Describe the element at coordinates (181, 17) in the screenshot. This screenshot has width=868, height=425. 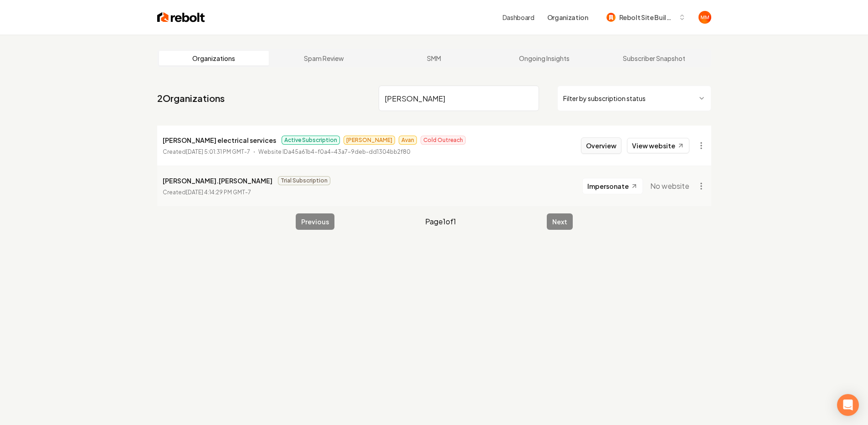
I see `img: Rebolt Logo` at that location.